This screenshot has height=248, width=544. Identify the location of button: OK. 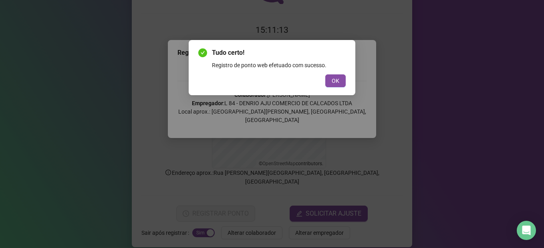
(335, 81).